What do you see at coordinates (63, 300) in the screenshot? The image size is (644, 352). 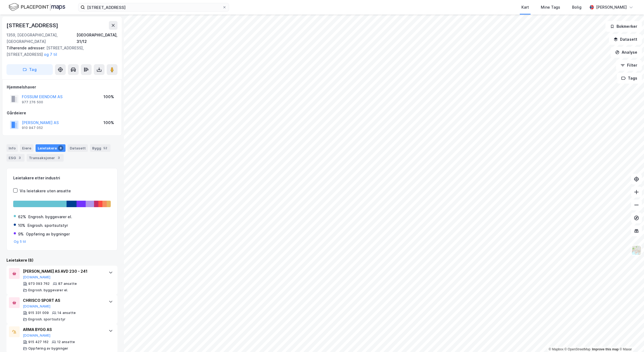 I see `div: CHRISCO SPORT AS` at bounding box center [63, 300].